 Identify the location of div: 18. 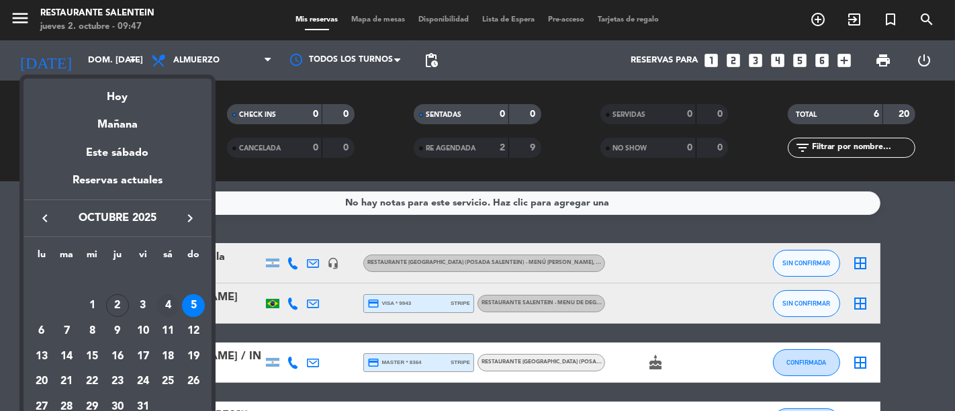
(168, 357).